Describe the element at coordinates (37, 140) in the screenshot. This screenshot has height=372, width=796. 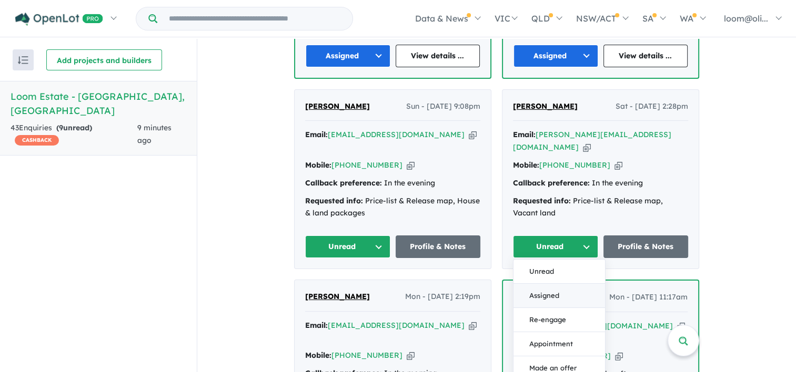
I see `span: CASHBACK` at that location.